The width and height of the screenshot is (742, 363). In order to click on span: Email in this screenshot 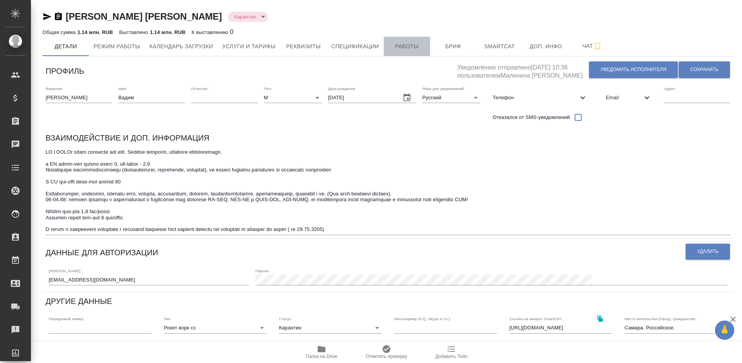, I will do `click(624, 98)`.